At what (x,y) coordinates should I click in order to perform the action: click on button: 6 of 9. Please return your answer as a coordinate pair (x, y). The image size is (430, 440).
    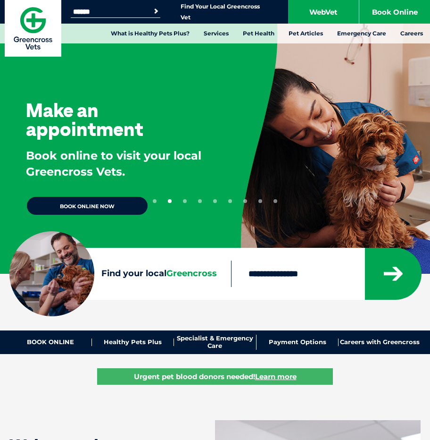
    Looking at the image, I should click on (230, 201).